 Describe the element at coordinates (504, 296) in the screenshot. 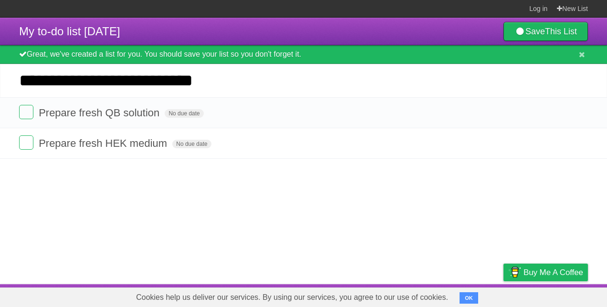

I see `a: Privacy` at that location.